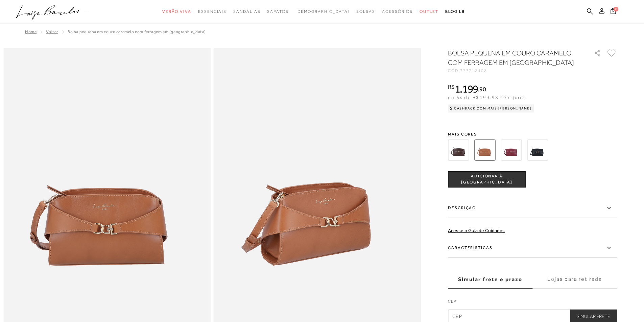 This screenshot has width=644, height=322. Describe the element at coordinates (458, 150) in the screenshot. I see `img: BOLSA PEQUENA EM COURO CAFÉ COM FERRAGEM EM GANCHO` at that location.